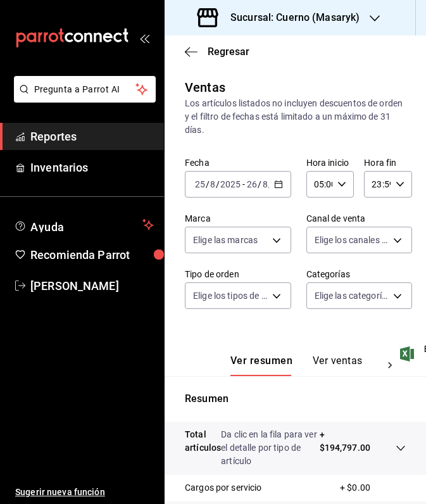 This screenshot has height=504, width=426. I want to click on button: Ver ventas, so click(337, 365).